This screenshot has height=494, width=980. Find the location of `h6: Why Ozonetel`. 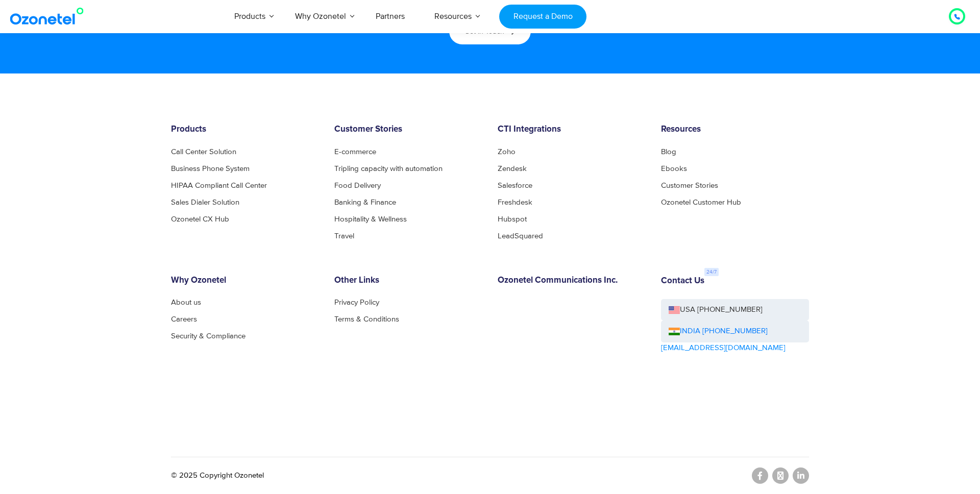

h6: Why Ozonetel is located at coordinates (245, 281).